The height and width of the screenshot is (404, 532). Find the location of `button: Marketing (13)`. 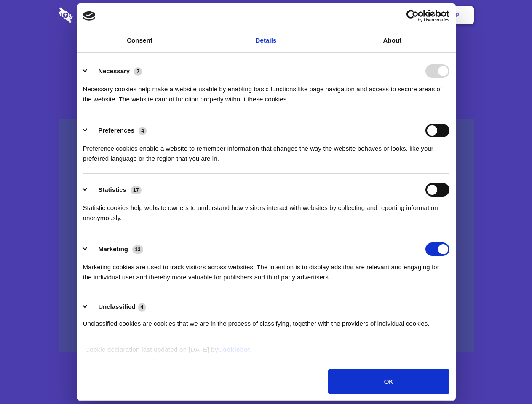

button: Marketing (13) is located at coordinates (116, 249).